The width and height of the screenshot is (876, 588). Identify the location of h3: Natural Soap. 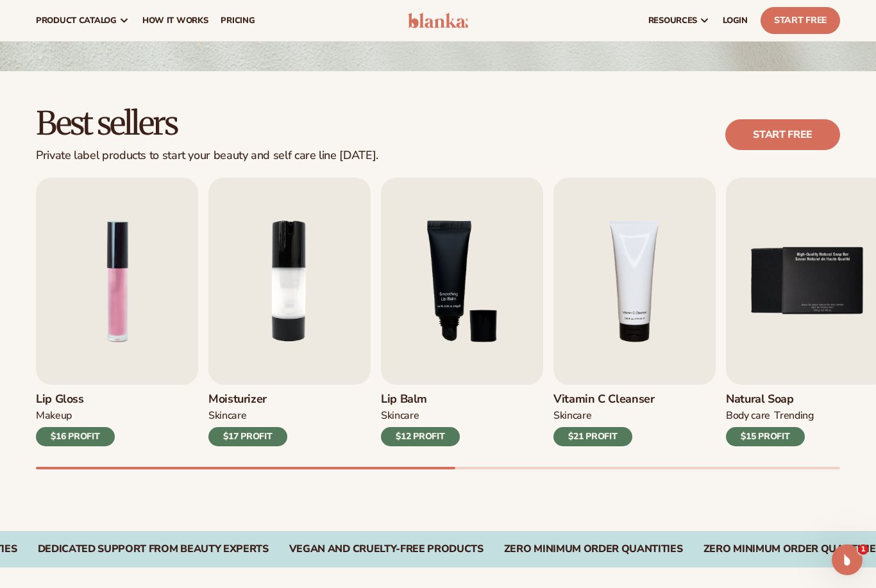
(770, 400).